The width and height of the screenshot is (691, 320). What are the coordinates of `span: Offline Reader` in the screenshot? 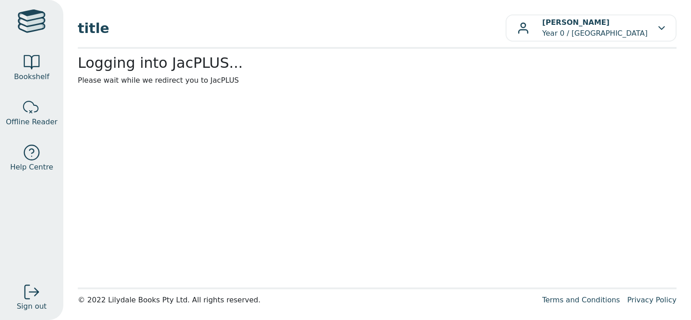 It's located at (32, 122).